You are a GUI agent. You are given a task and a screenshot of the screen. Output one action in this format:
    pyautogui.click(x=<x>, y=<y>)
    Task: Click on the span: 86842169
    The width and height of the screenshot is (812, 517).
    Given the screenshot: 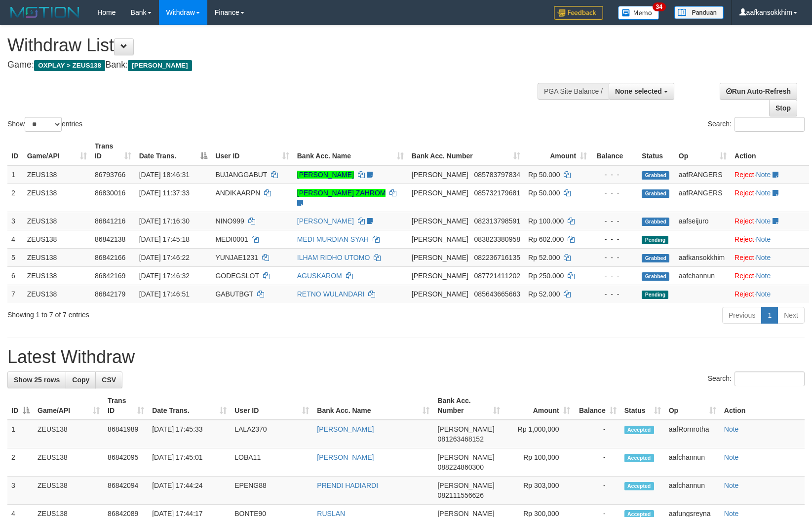 What is the action you would take?
    pyautogui.click(x=110, y=276)
    